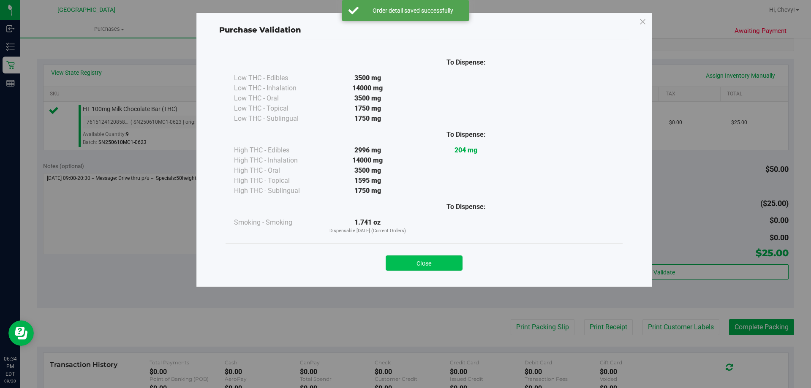 The width and height of the screenshot is (811, 388). Describe the element at coordinates (260, 30) in the screenshot. I see `span: Purchase Validation` at that location.